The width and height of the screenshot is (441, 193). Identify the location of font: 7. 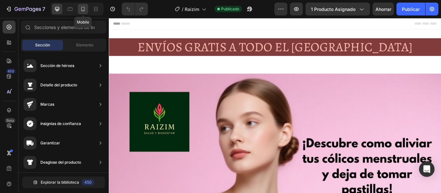
(44, 9).